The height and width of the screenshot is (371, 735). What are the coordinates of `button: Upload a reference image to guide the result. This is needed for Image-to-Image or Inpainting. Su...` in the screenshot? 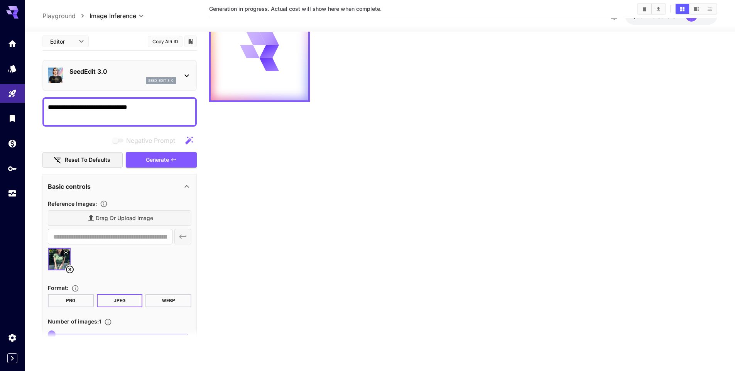 It's located at (104, 204).